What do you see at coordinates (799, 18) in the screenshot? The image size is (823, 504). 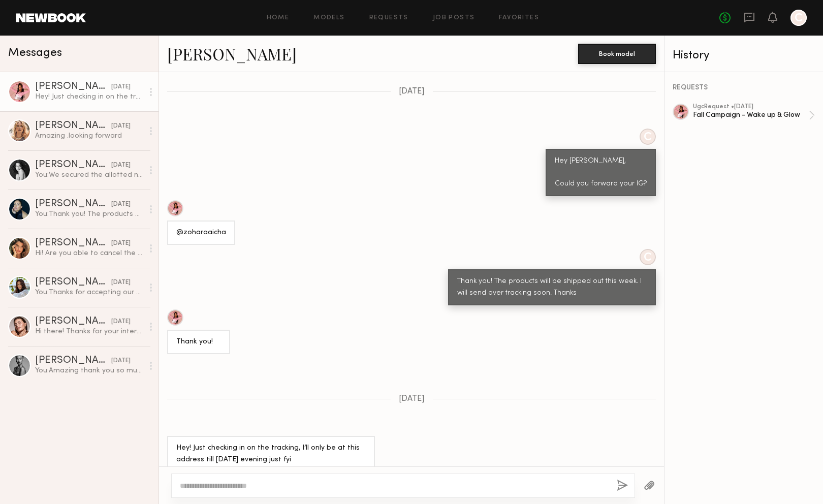 I see `a: C` at bounding box center [799, 18].